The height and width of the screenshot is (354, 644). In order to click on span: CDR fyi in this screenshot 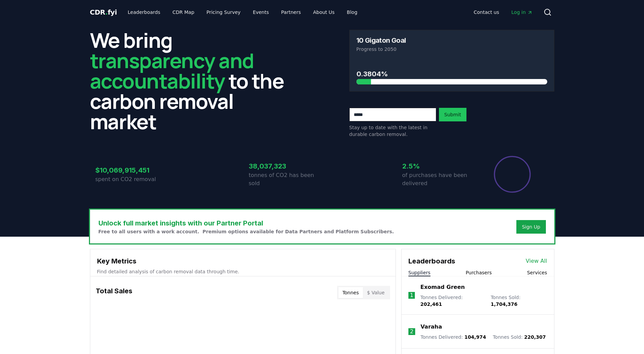, I will do `click(103, 12)`.